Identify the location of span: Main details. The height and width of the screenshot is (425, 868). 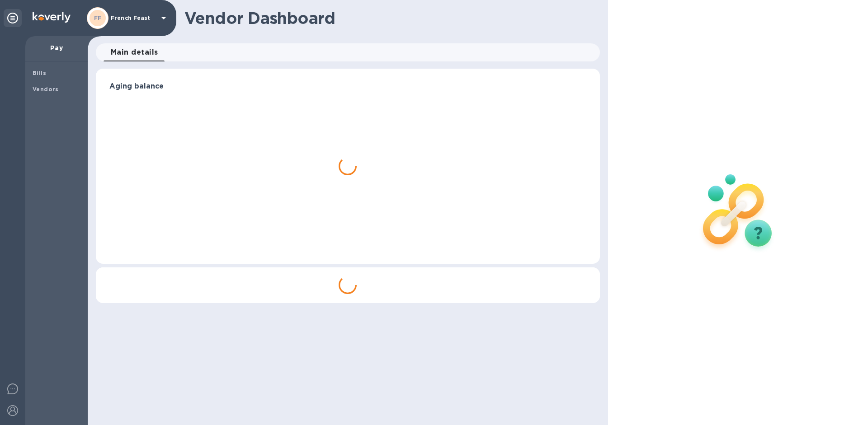
(134, 52).